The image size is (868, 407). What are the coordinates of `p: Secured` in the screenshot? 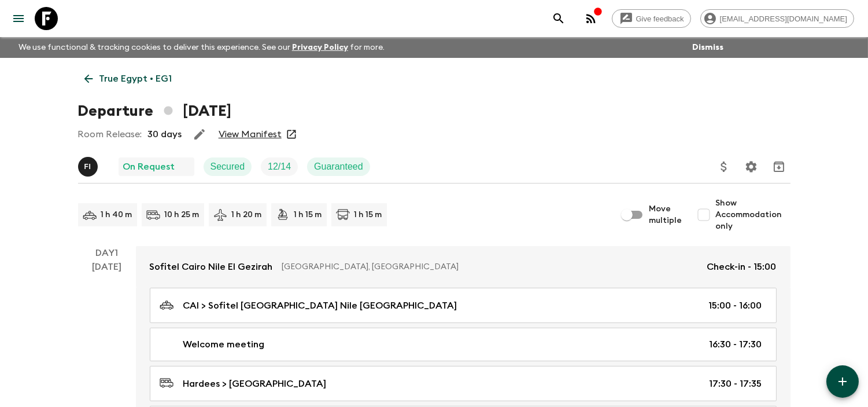 It's located at (228, 166).